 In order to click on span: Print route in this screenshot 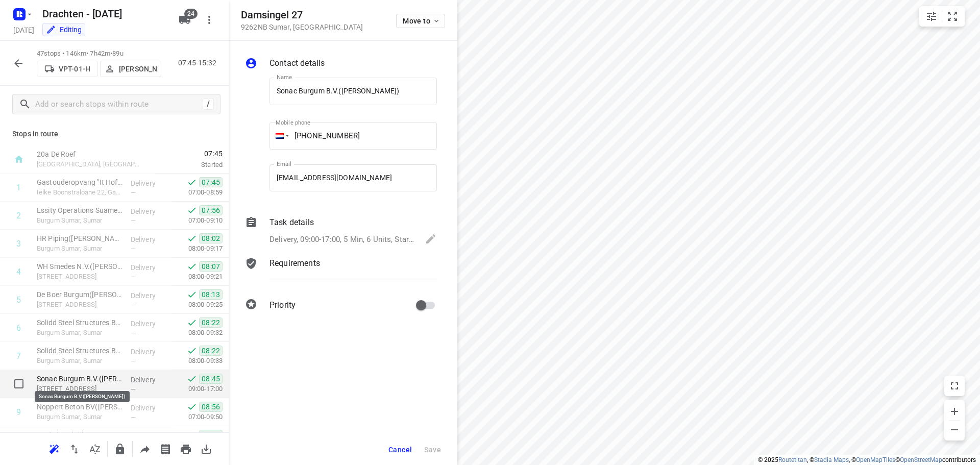, I will do `click(186, 448)`.